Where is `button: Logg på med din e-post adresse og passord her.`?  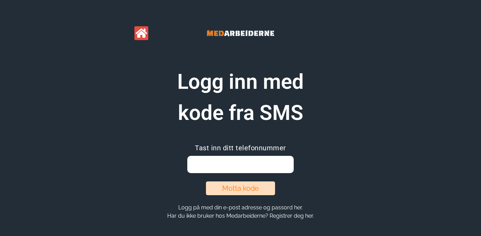 button: Logg på med din e-post adresse og passord her. is located at coordinates (240, 207).